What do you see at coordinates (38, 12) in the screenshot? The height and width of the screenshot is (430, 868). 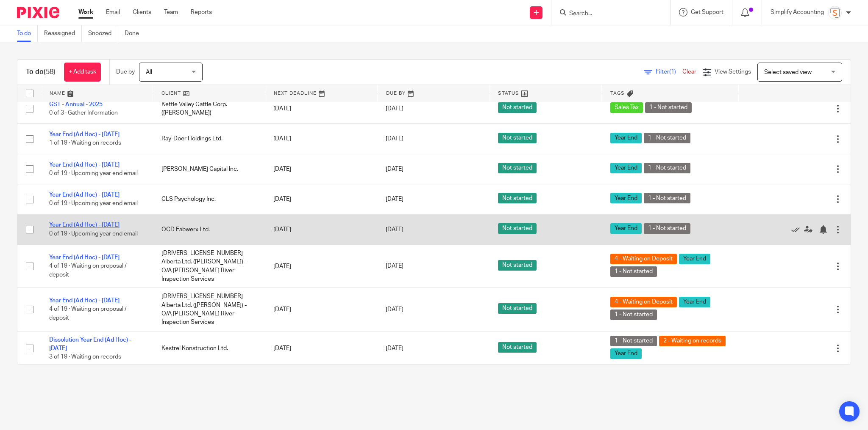 I see `img: Pixie` at bounding box center [38, 12].